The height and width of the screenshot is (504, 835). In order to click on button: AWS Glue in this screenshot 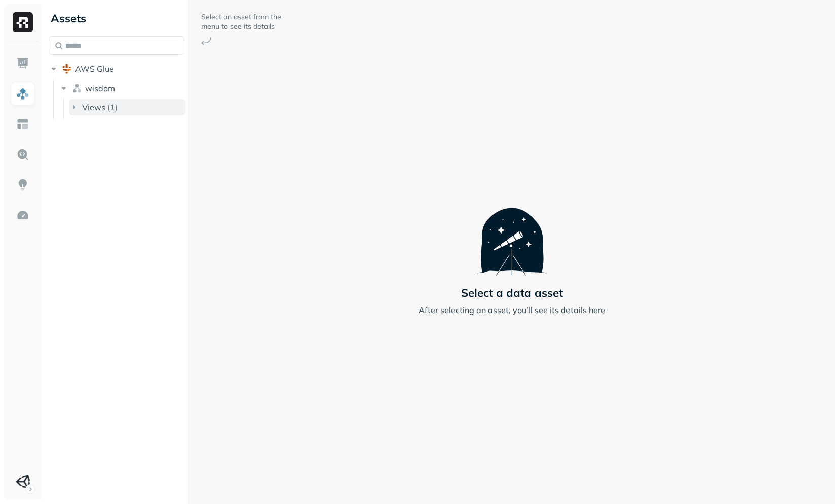, I will do `click(116, 69)`.